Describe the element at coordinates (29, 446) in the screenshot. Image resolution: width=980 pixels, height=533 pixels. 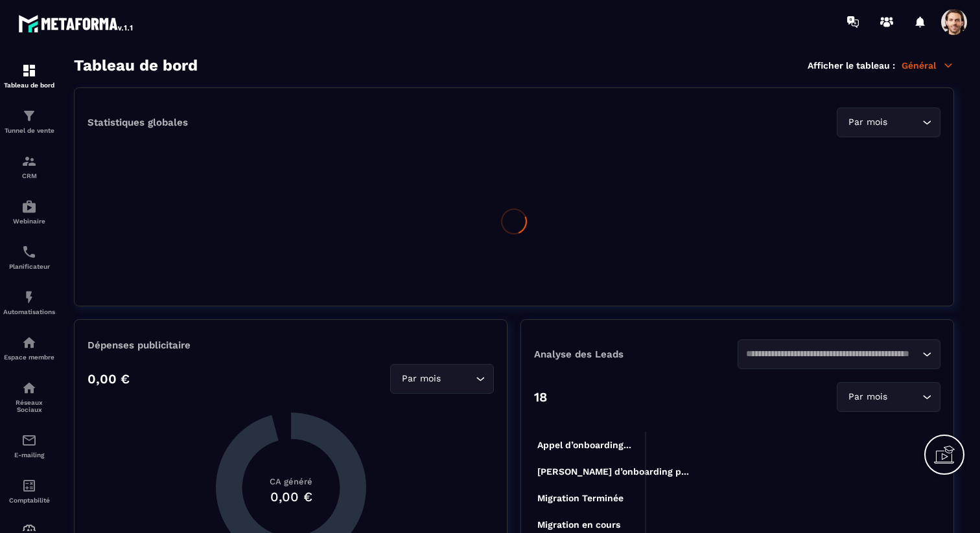
I see `a: emailemailE-mailing` at that location.